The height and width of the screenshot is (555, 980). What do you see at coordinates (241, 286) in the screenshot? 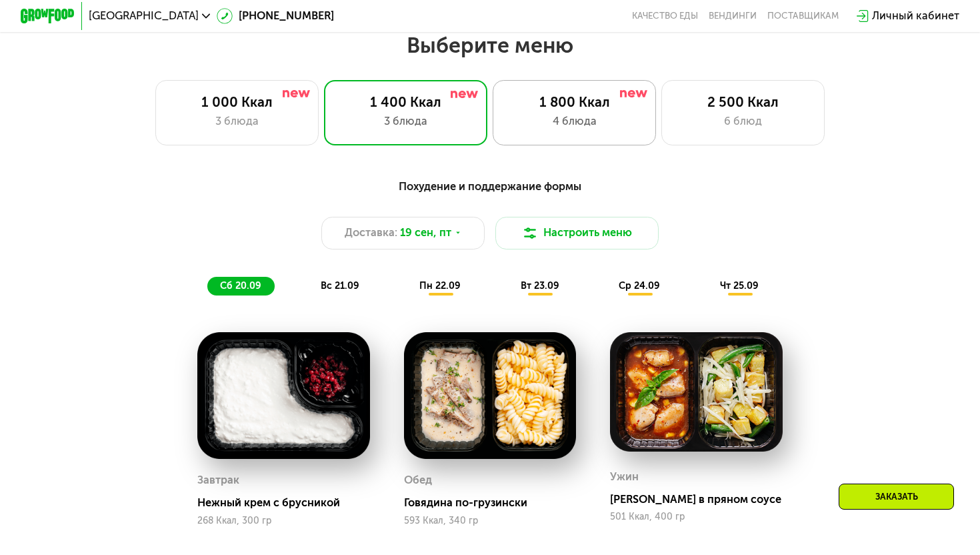
I see `span: сб 20.09` at bounding box center [241, 286].